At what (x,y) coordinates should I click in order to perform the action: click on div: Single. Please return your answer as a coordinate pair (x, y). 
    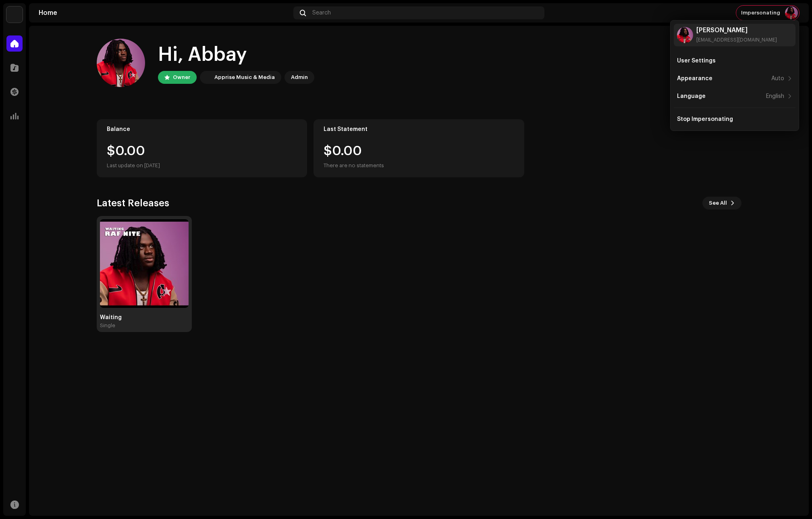
    Looking at the image, I should click on (108, 326).